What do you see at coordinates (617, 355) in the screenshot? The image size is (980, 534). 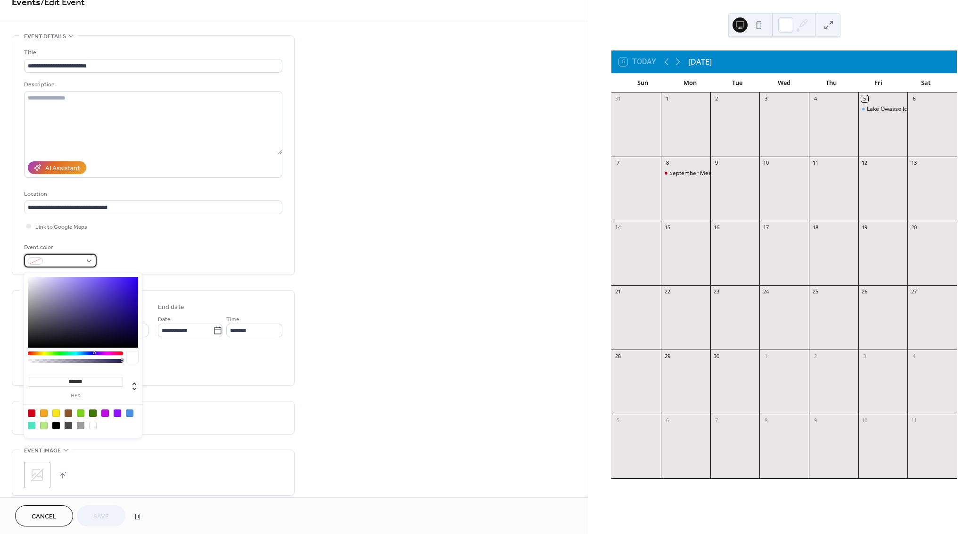 I see `div: 28` at bounding box center [617, 355].